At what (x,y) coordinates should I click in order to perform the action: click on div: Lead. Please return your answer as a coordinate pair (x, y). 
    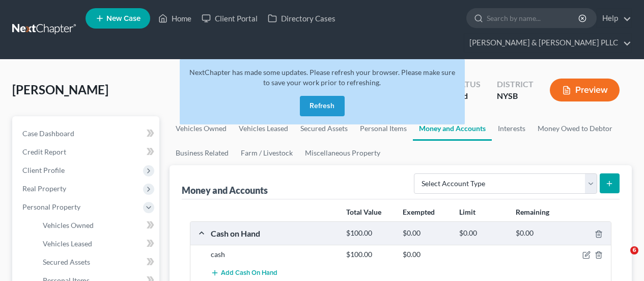
    Looking at the image, I should click on (465, 96).